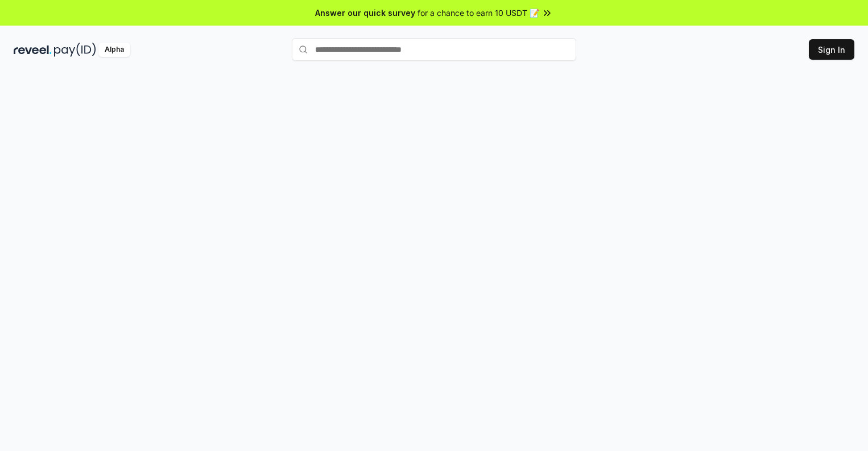 This screenshot has height=451, width=868. I want to click on div: Alpha, so click(114, 50).